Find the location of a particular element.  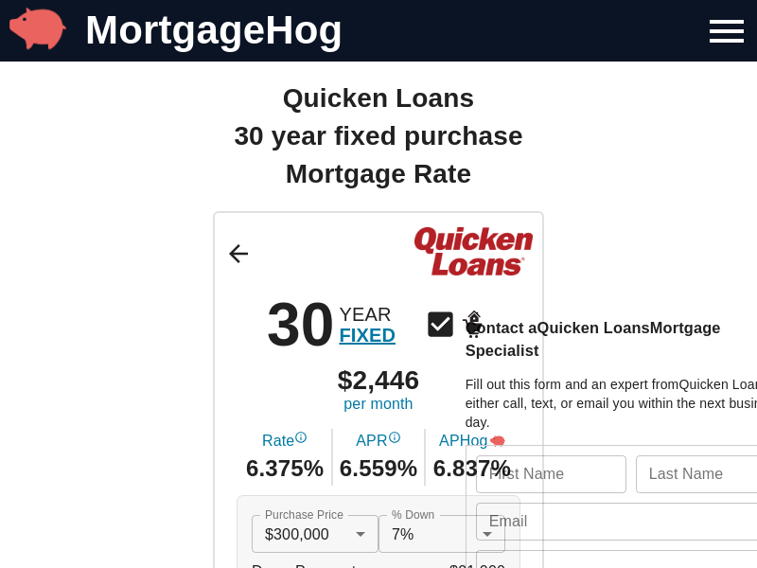

span: 30 year fixed purchase Mortgage Rate is located at coordinates (379, 155).